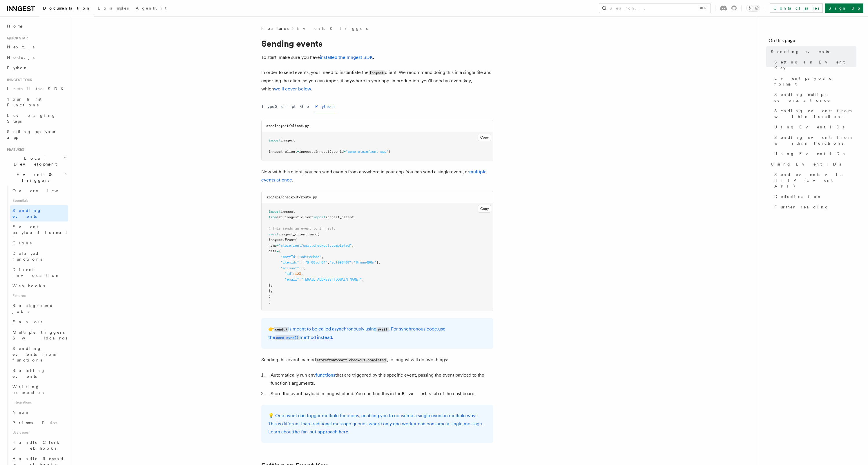  What do you see at coordinates (39, 390) in the screenshot?
I see `a: Writing expression` at bounding box center [39, 390].